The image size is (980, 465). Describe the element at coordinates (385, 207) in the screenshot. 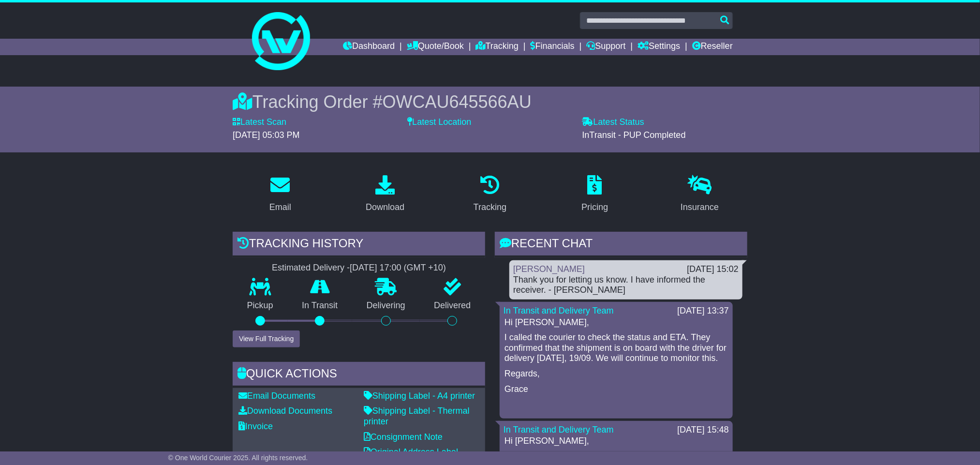

I see `div: Download` at that location.